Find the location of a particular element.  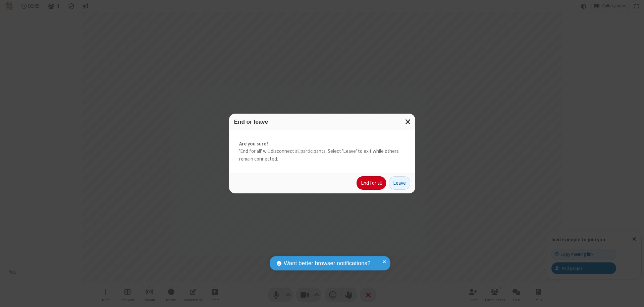

button: Leave is located at coordinates (400, 183).